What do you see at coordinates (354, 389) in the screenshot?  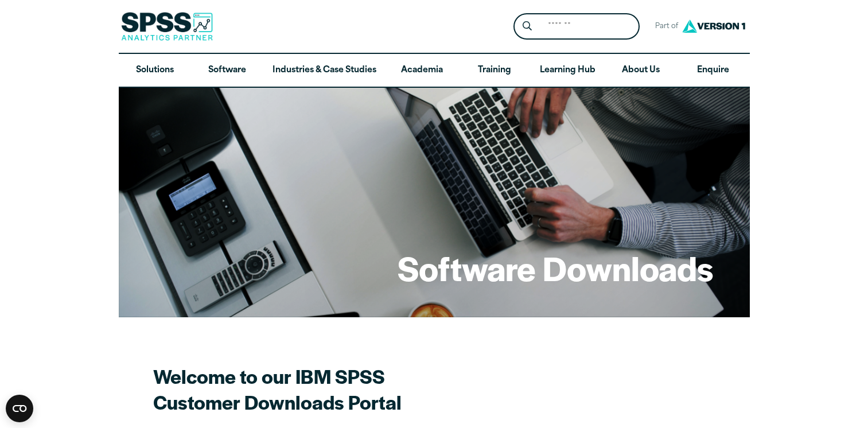 I see `h2: Welcome to our IBM SPSS Customer Downloads Portal` at bounding box center [354, 389].